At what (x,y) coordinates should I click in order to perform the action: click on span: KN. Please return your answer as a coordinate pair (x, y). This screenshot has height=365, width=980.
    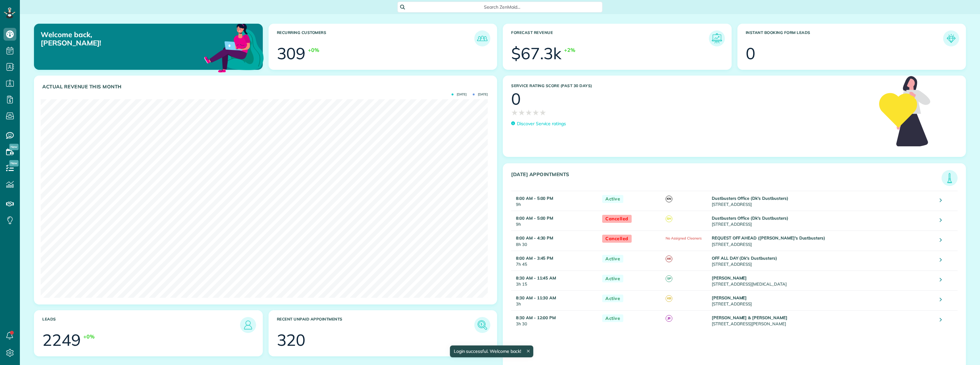
    Looking at the image, I should click on (669, 199).